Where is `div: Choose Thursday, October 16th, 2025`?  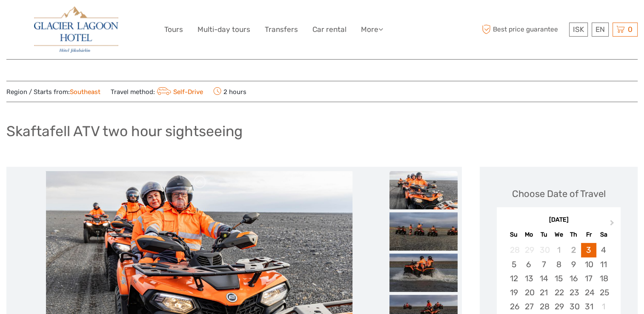
div: Choose Thursday, October 16th, 2025 is located at coordinates (574, 278).